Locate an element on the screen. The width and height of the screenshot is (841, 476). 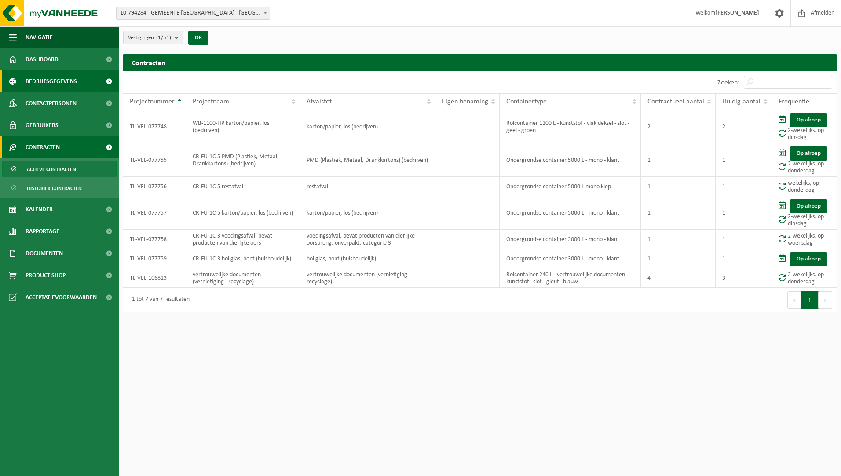
span: Product Shop is located at coordinates (45, 275).